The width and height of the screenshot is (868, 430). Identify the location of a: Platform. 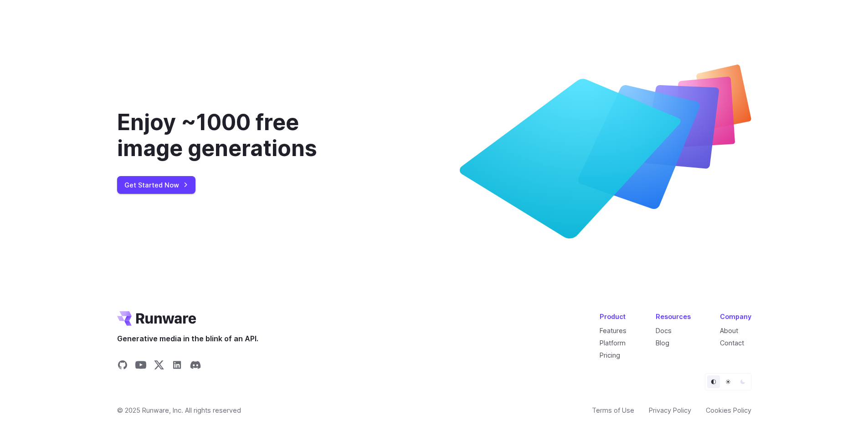
(612, 343).